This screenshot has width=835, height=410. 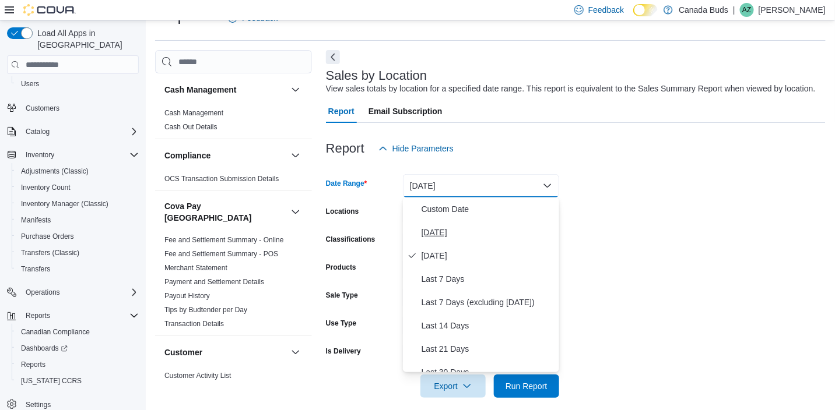 I want to click on button: Inventory Count, so click(x=78, y=188).